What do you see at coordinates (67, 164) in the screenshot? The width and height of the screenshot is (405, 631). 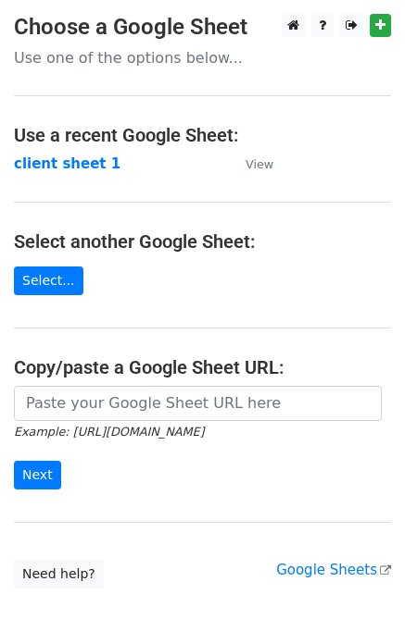 I see `a: client sheet 1` at bounding box center [67, 164].